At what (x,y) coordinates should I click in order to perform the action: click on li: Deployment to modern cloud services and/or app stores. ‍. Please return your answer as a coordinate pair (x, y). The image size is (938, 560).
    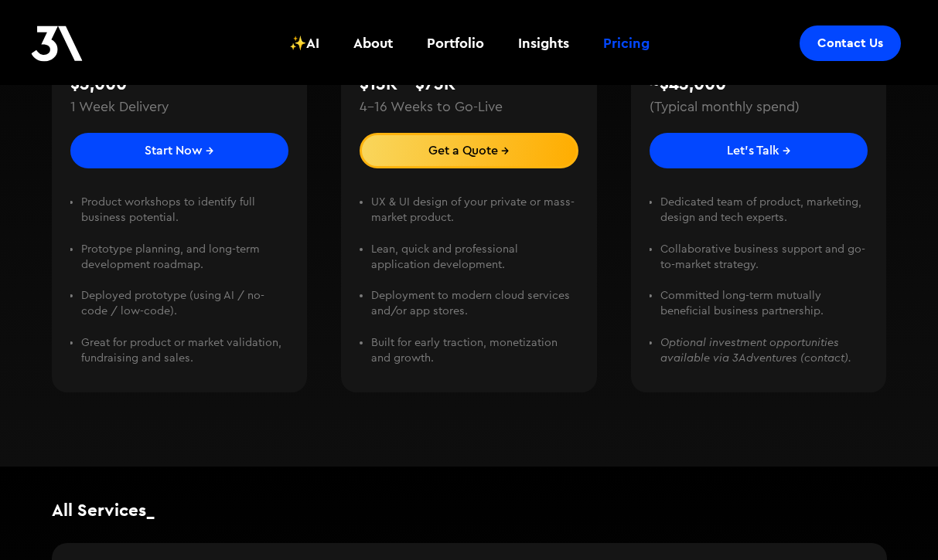
    Looking at the image, I should click on (475, 311).